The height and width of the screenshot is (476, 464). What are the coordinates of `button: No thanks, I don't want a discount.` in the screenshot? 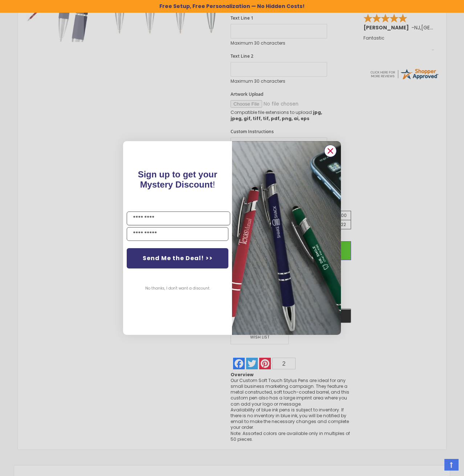 It's located at (178, 288).